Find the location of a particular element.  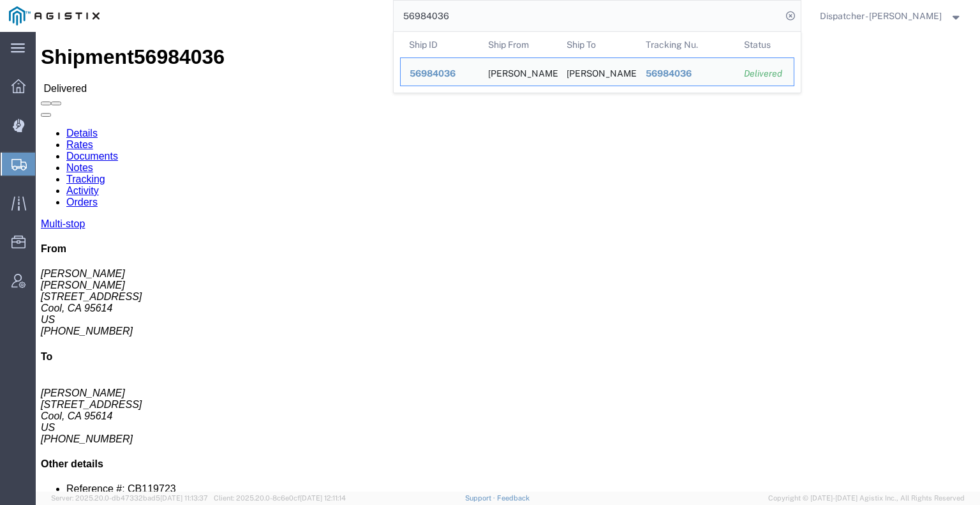

th: Ship ID is located at coordinates (440, 45).